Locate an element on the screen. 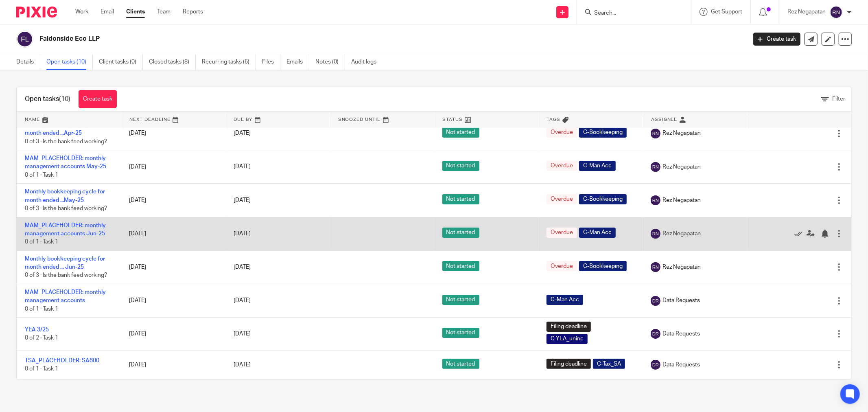 The height and width of the screenshot is (412, 868). a: TSA_PLACEHOLDER: SA800 is located at coordinates (62, 360).